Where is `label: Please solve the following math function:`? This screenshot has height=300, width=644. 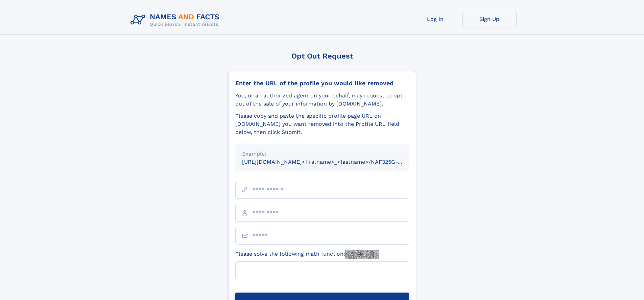
label: Please solve the following math function: is located at coordinates (307, 255).